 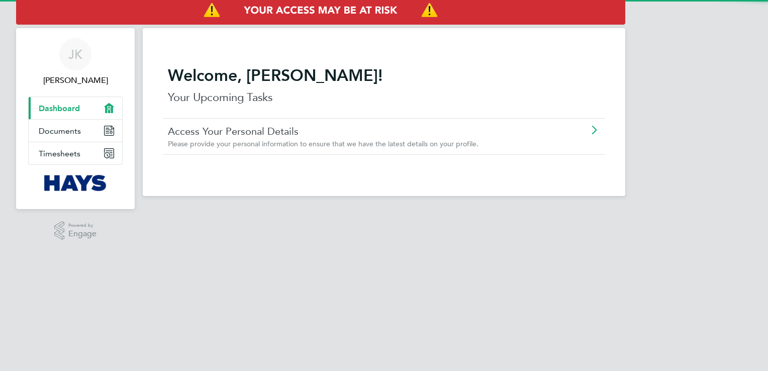 I want to click on nav: Main navigation, so click(x=75, y=119).